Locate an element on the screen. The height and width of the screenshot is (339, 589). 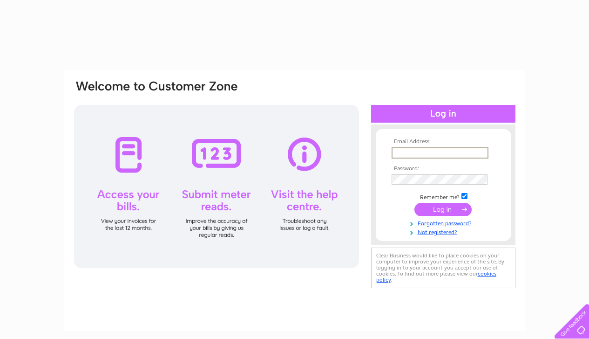
a: Forgotten password? is located at coordinates (445, 222).